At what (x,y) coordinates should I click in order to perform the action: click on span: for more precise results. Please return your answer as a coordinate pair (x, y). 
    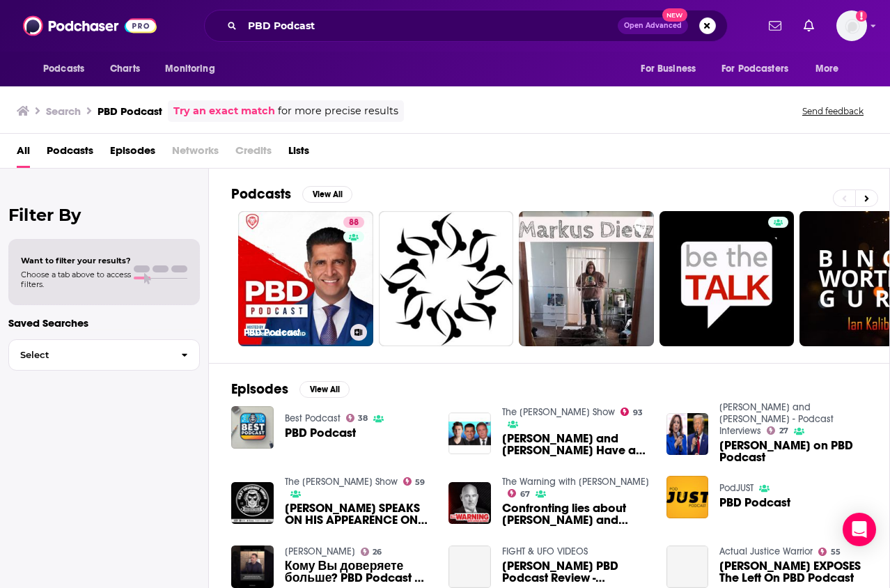
    Looking at the image, I should click on (338, 111).